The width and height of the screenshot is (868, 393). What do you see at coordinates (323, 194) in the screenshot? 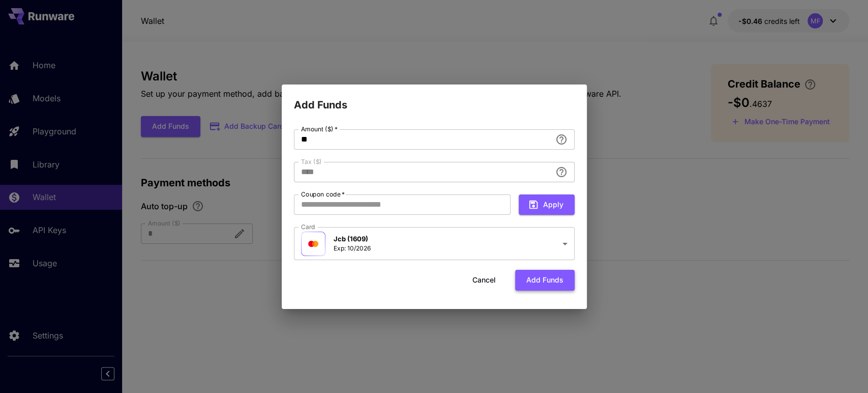
I see `label: Coupon code` at bounding box center [323, 194].